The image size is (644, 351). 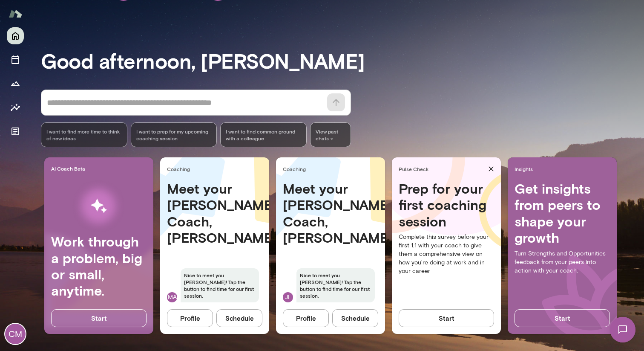 I want to click on h4: Prep for your first coaching session, so click(x=447, y=205).